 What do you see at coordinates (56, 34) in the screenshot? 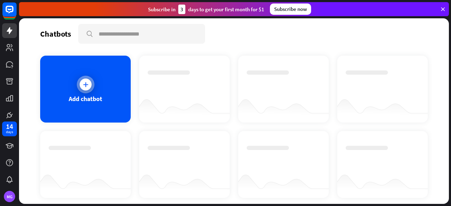
I see `div: Chatbots` at bounding box center [56, 34].